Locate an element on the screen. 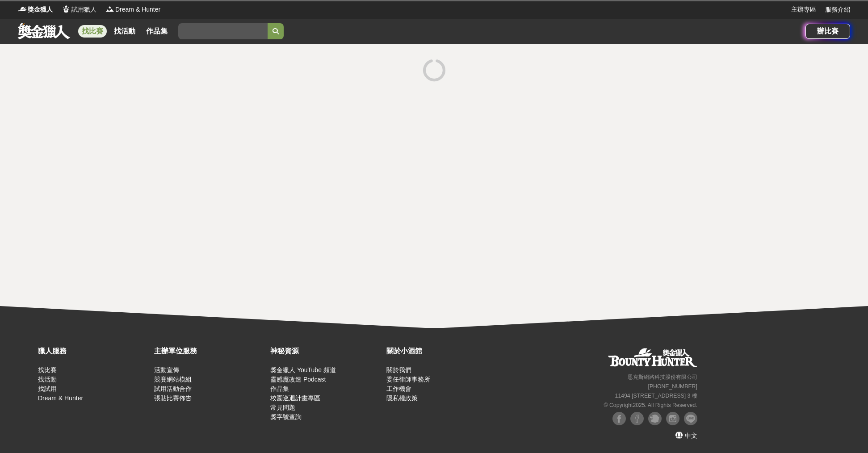 The width and height of the screenshot is (868, 453). a: 張貼比賽佈告 is located at coordinates (173, 398).